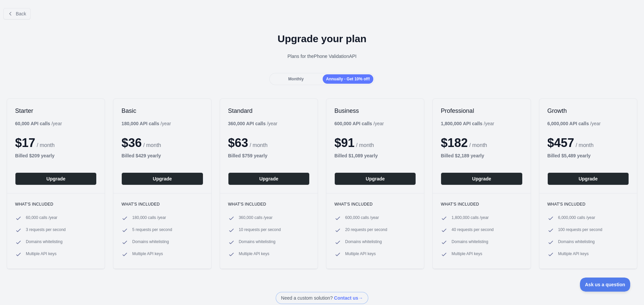  What do you see at coordinates (269, 111) in the screenshot?
I see `h2: Standard` at bounding box center [269, 111].